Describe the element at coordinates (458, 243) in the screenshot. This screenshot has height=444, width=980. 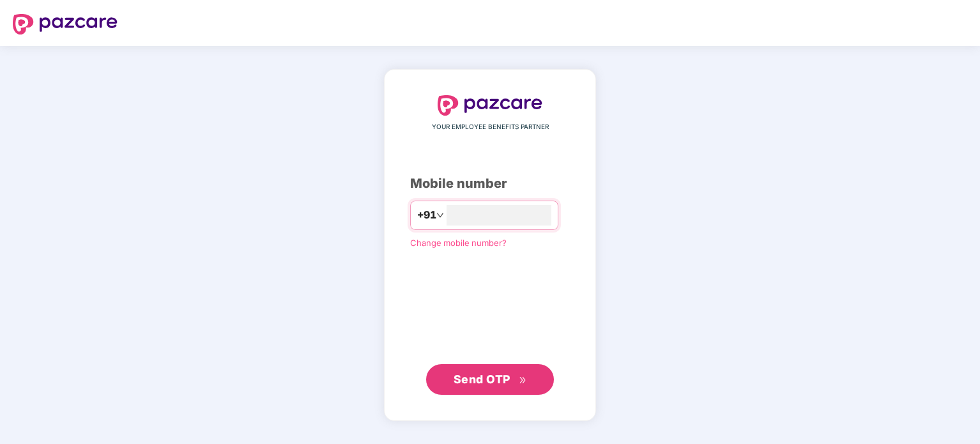
I see `a: Change mobile number?` at that location.